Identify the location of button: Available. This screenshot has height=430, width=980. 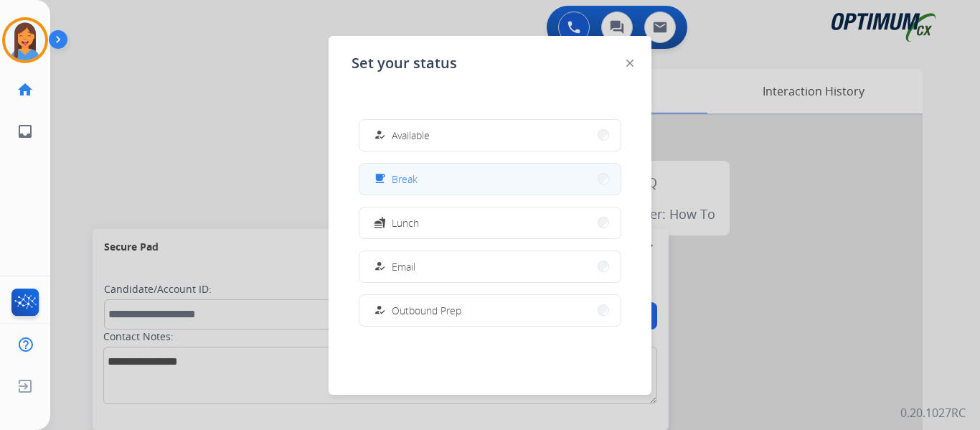
(490, 135).